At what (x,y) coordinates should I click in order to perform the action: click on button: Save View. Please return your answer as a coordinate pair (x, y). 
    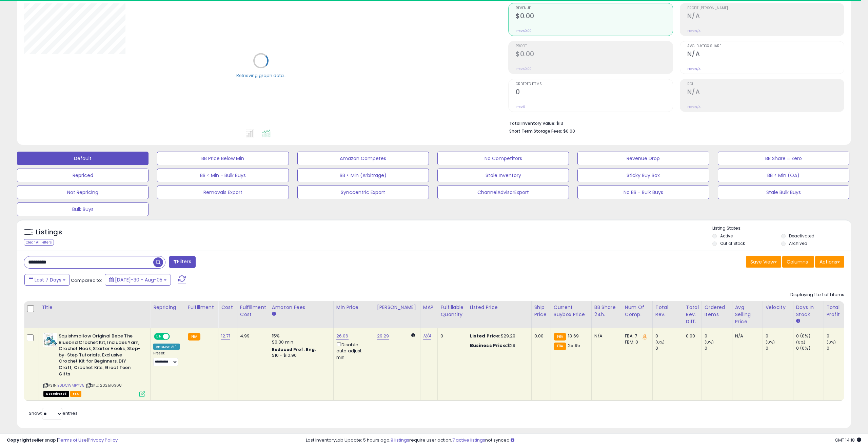
    Looking at the image, I should click on (763, 262).